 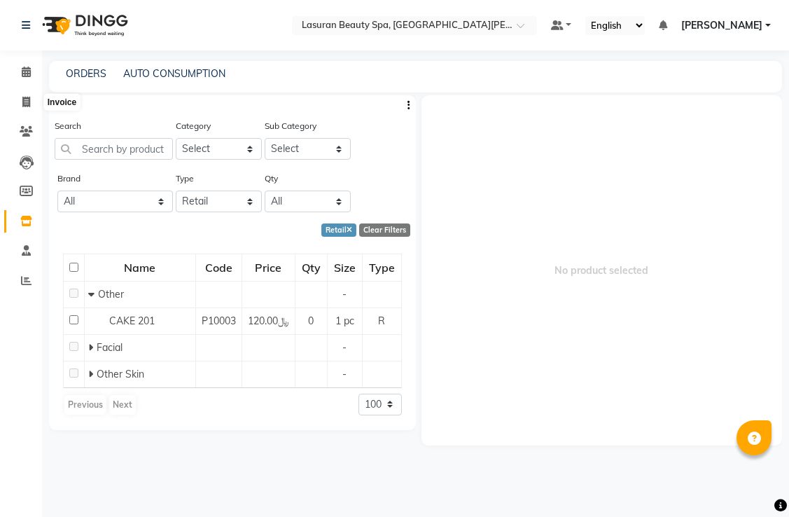 I want to click on span: P10003, so click(x=219, y=321).